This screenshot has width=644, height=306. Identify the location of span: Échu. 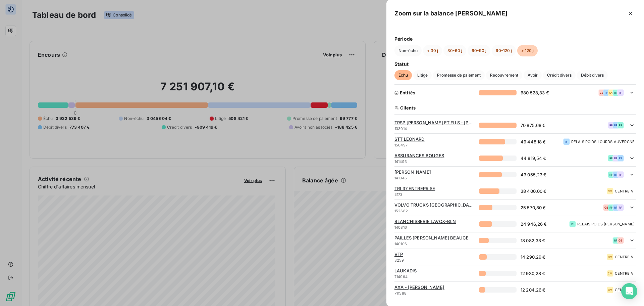
(403, 75).